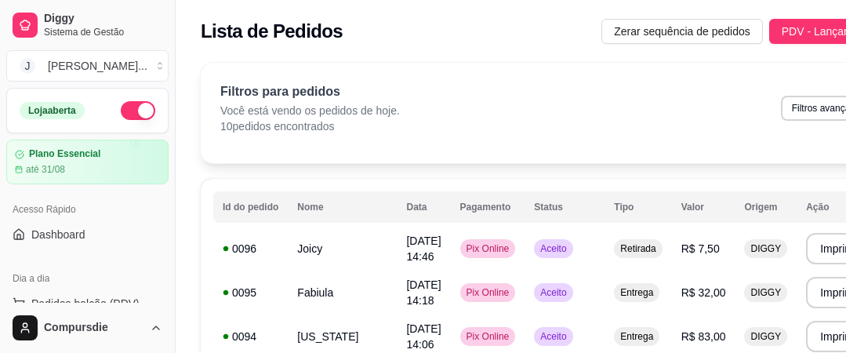 The height and width of the screenshot is (353, 846). What do you see at coordinates (87, 278) in the screenshot?
I see `div: Dia a dia` at bounding box center [87, 278].